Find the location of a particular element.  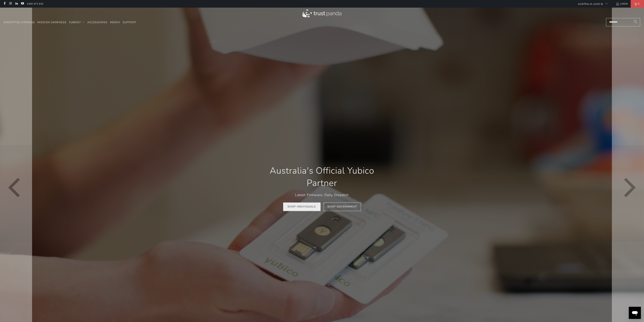

a: Shop Individuals is located at coordinates (302, 206).